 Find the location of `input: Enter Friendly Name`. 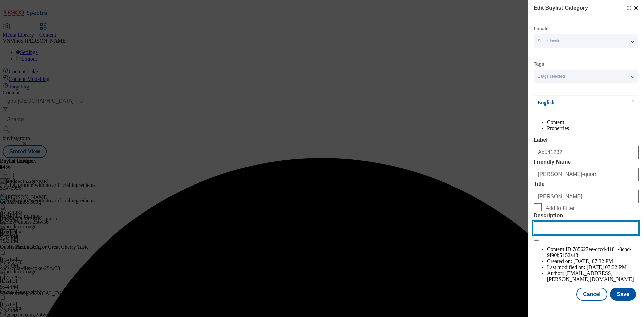

input: Enter Friendly Name is located at coordinates (586, 175).